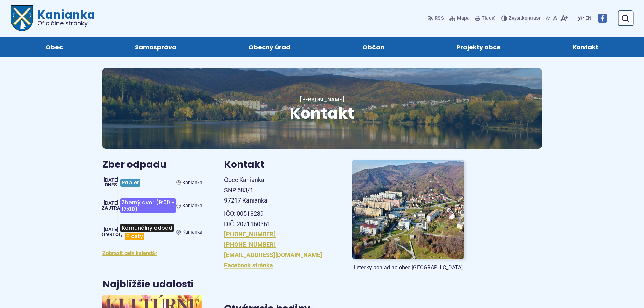 The image size is (644, 308). Describe the element at coordinates (280, 219) in the screenshot. I see `p: IČO: 00518239 DIČ: 2021160361` at that location.